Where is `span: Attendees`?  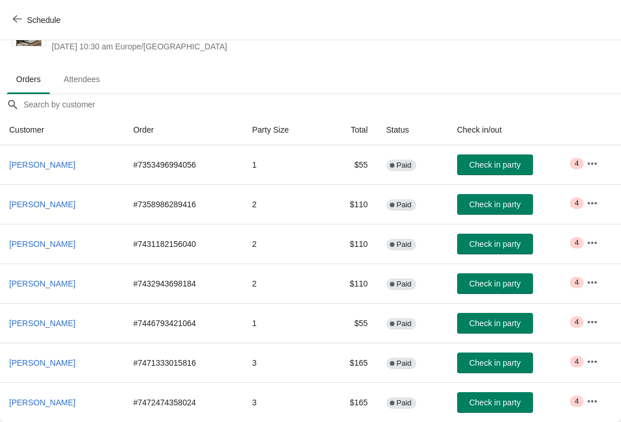
span: Attendees is located at coordinates (82, 79).